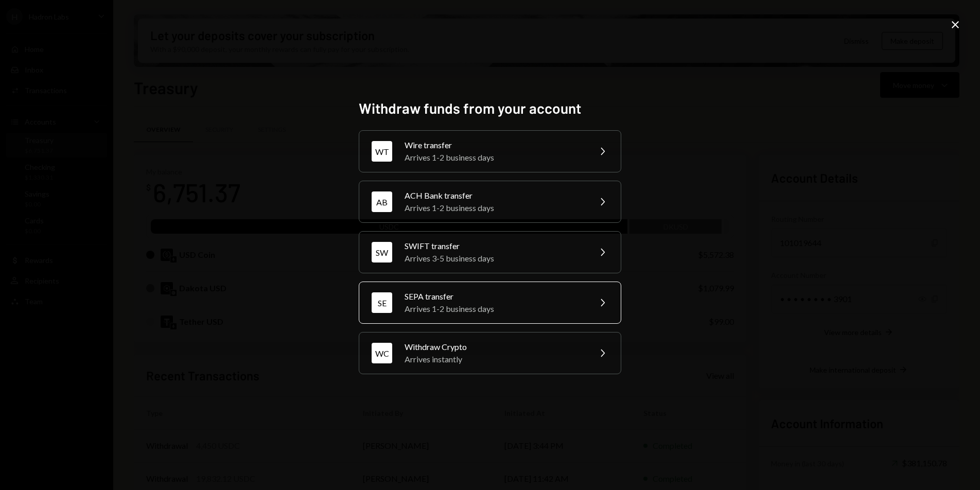 Image resolution: width=980 pixels, height=490 pixels. Describe the element at coordinates (494, 259) in the screenshot. I see `div: Arrives 3-5 business days` at that location.